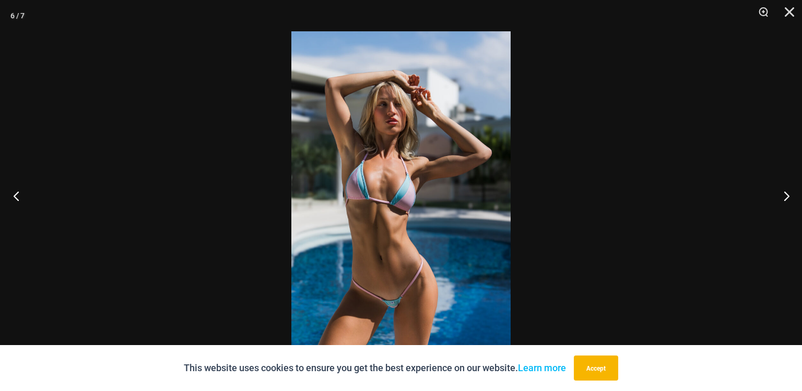  I want to click on img: That Summer Dawn 3063 Tri Top 4309 Micro 03, so click(401, 195).